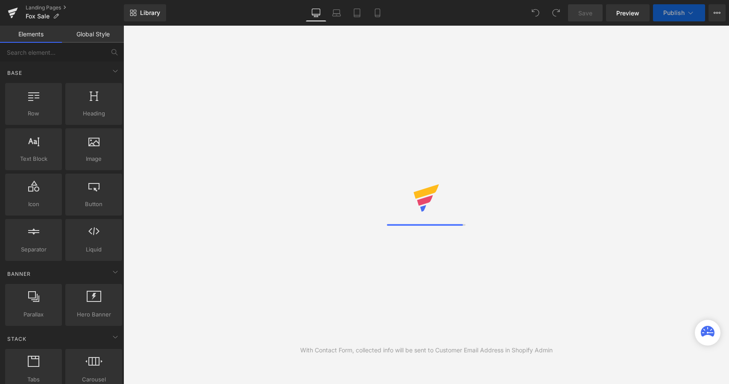 This screenshot has width=729, height=384. Describe the element at coordinates (33, 159) in the screenshot. I see `span: Text Block` at that location.